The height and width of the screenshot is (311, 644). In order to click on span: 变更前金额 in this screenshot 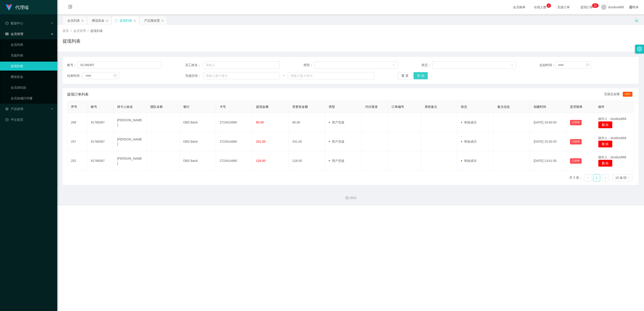, I will do `click(300, 107)`.